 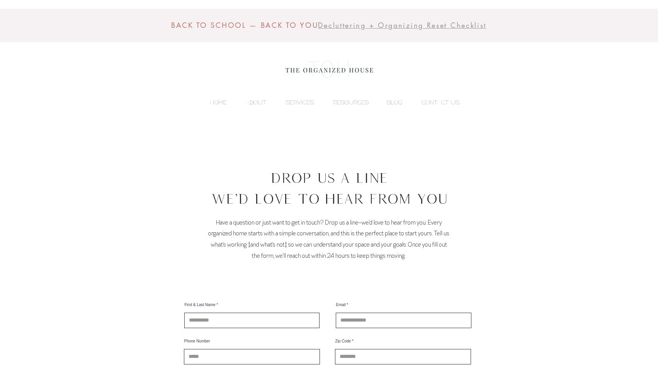 What do you see at coordinates (250, 102) in the screenshot?
I see `a: ABOUT` at bounding box center [250, 102].